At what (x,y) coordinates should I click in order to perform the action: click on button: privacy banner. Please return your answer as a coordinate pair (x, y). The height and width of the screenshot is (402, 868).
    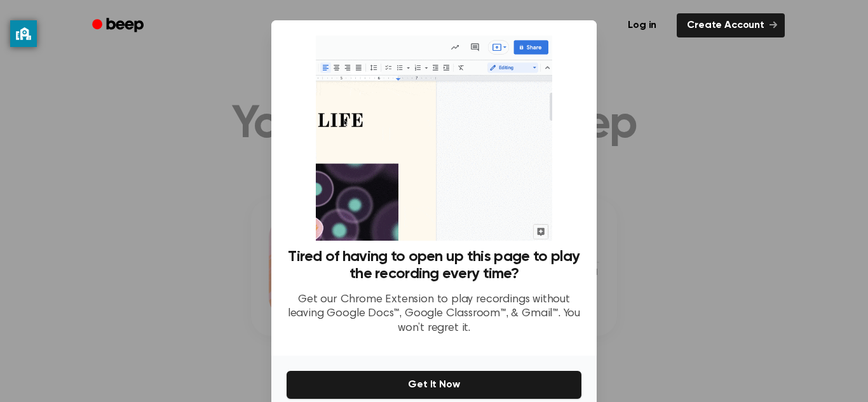
    Looking at the image, I should click on (24, 34).